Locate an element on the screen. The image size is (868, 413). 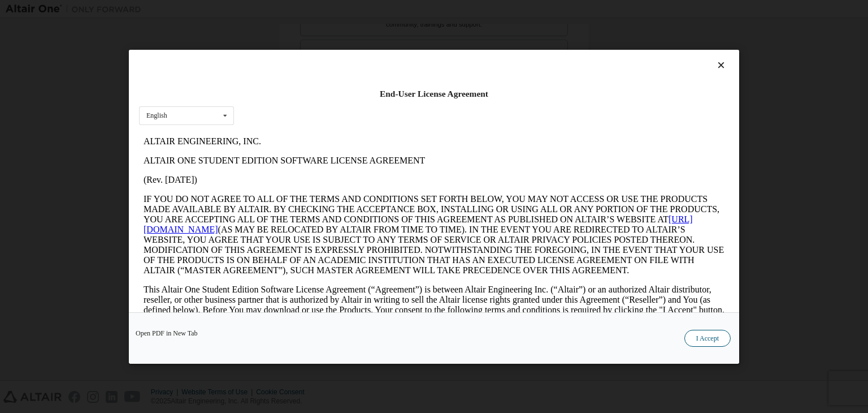
p: IF YOU DO NOT AGREE TO ALL OF THE TERMS AND CONDITIONS SET FORTH BELOW, YOU MAY NOT ACCESS OR USE... is located at coordinates (295, 103).